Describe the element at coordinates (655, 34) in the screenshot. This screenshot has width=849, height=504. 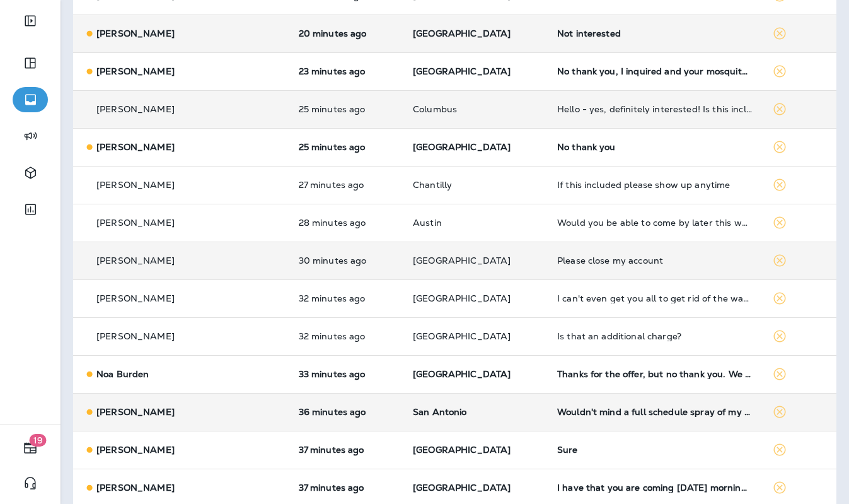
I see `div: Not interested` at that location.